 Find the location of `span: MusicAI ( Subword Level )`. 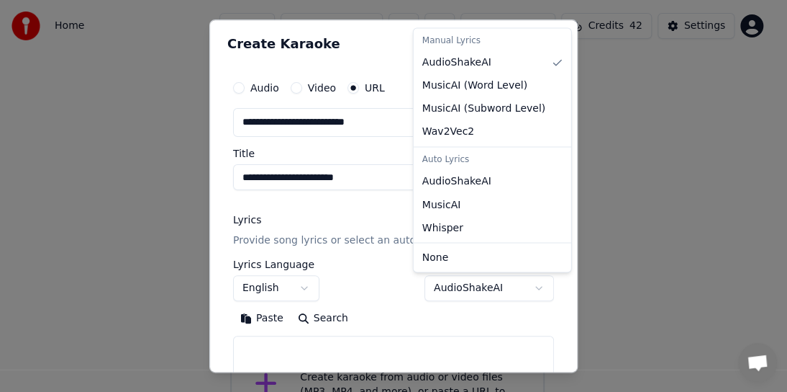

span: MusicAI ( Subword Level ) is located at coordinates (484, 109).